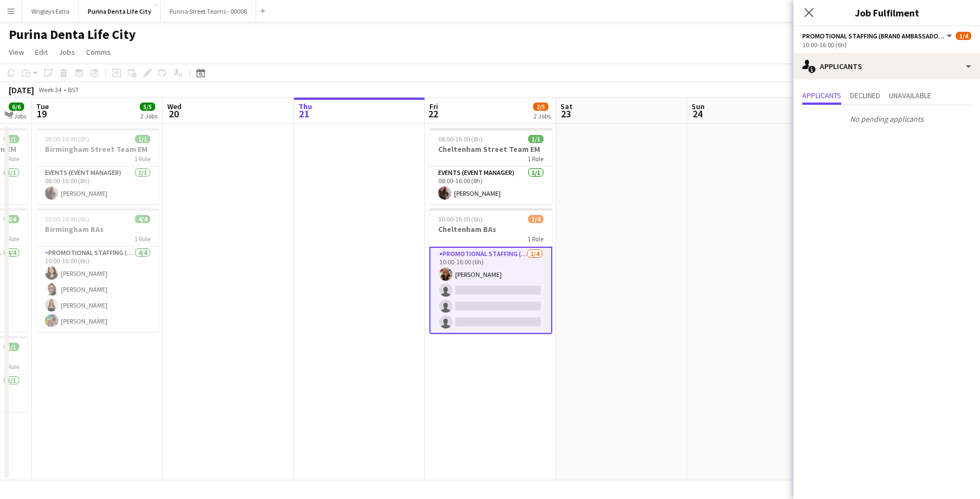 The width and height of the screenshot is (980, 499). What do you see at coordinates (491, 229) in the screenshot?
I see `h3: Cheltenham BAs` at bounding box center [491, 229].